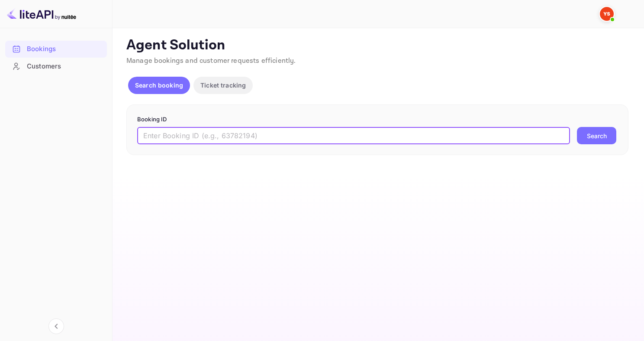  What do you see at coordinates (56, 66) in the screenshot?
I see `a: Customers` at bounding box center [56, 66].